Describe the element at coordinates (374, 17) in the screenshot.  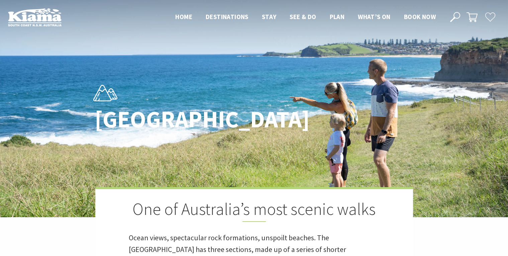
I see `span: What’s On` at that location.